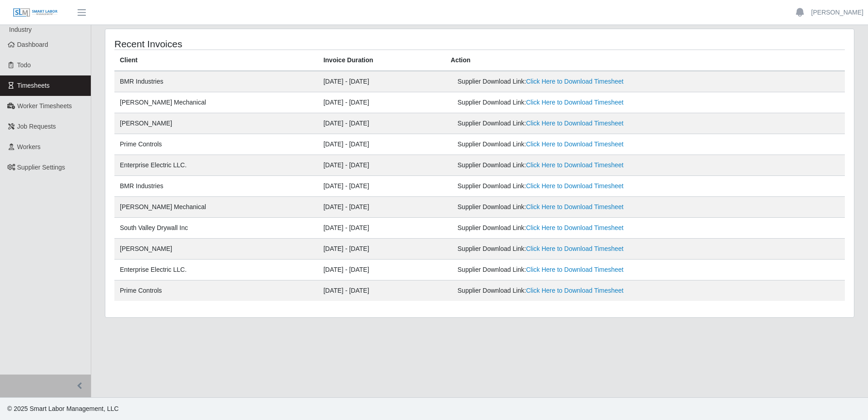 Image resolution: width=868 pixels, height=420 pixels. Describe the element at coordinates (262, 43) in the screenshot. I see `h4: Recent Invoices` at that location.